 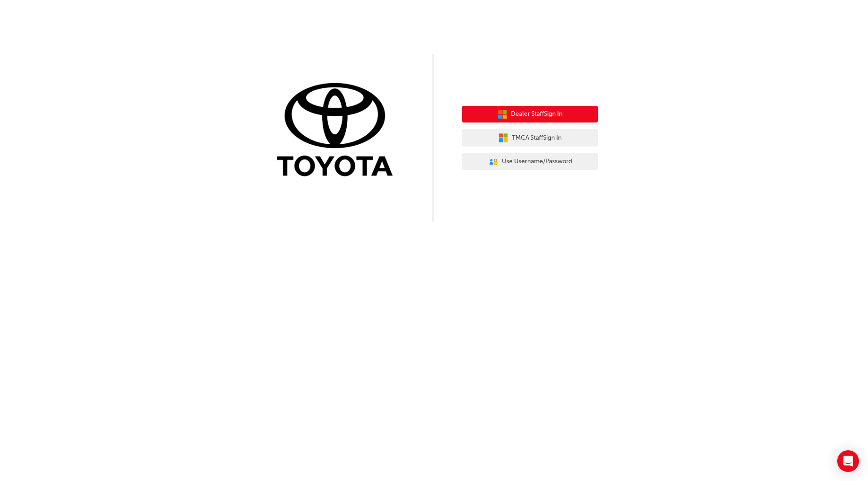 I want to click on span: TMCA Staff Sign In, so click(x=536, y=138).